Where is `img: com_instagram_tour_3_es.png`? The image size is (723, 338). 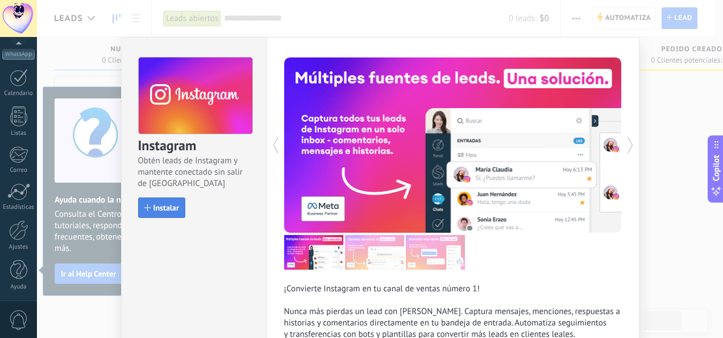 img: com_instagram_tour_3_es.png is located at coordinates (435, 252).